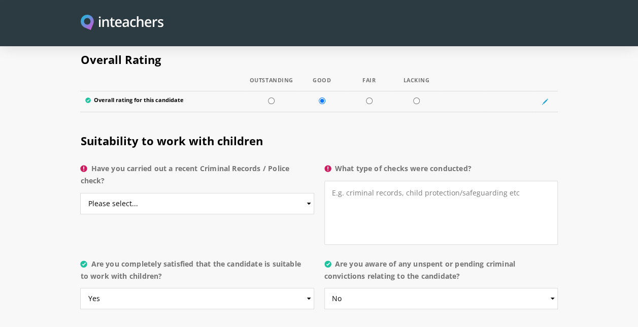 Image resolution: width=638 pixels, height=327 pixels. I want to click on a: Visit this site's homepage, so click(122, 23).